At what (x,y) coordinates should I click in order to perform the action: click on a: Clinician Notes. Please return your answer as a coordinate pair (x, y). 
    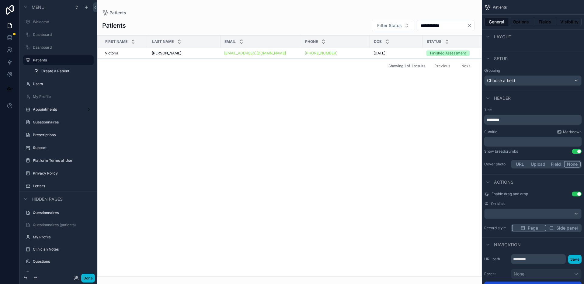
    Looking at the image, I should click on (63, 249).